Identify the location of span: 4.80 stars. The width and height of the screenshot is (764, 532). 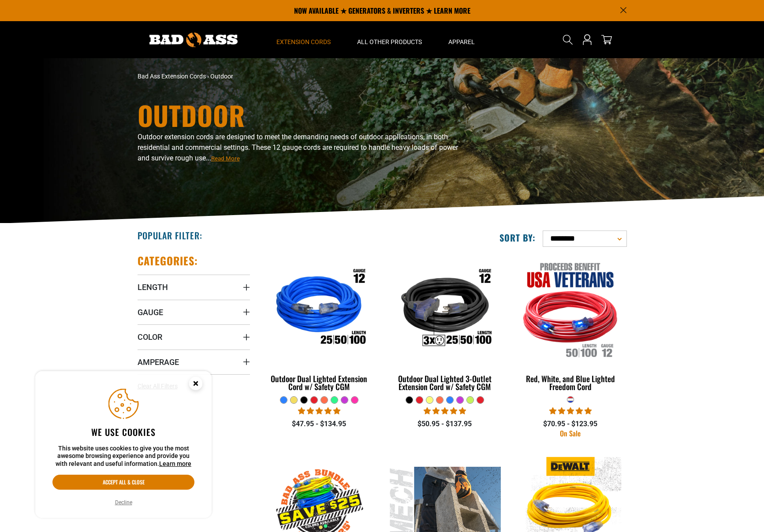
(445, 411).